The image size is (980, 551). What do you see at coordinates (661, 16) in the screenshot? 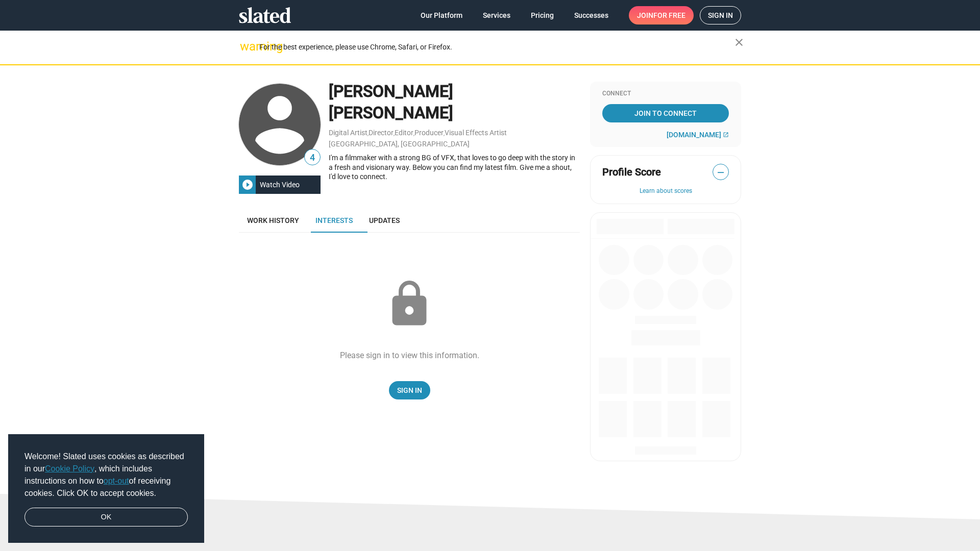
I see `a: Joinfor free` at bounding box center [661, 16].